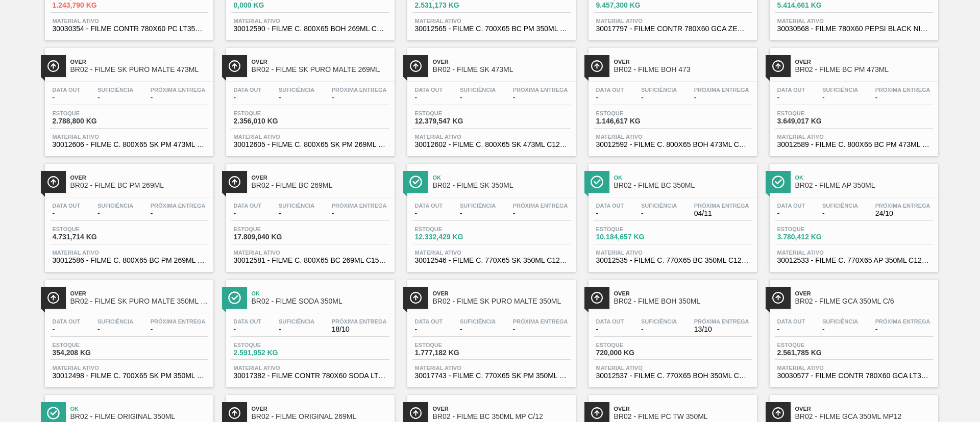 The width and height of the screenshot is (980, 422). What do you see at coordinates (671, 214) in the screenshot?
I see `a: ÍconeOkBR02 - FILME BC 350MLData out-Suficiência-Próxima Entrega04/11Estoque10.184,657 KGMaterial...` at bounding box center [671, 214].